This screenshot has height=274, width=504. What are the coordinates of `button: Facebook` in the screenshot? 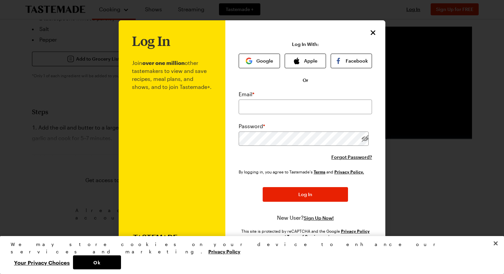 It's located at (351, 61).